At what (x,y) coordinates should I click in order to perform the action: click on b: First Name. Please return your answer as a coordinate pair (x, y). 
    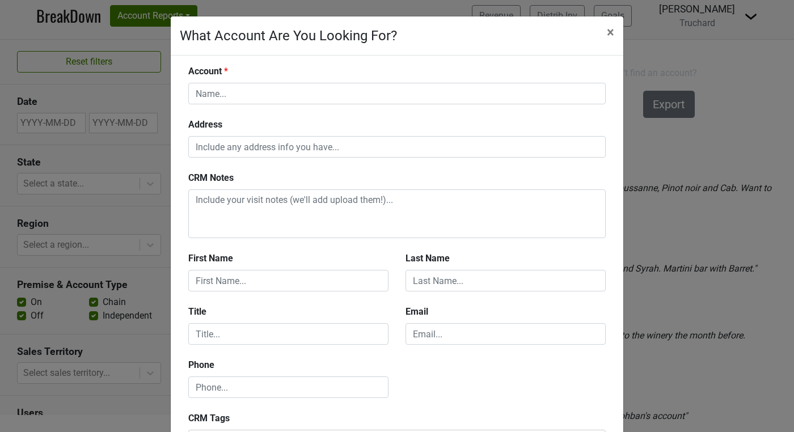
    Looking at the image, I should click on (210, 258).